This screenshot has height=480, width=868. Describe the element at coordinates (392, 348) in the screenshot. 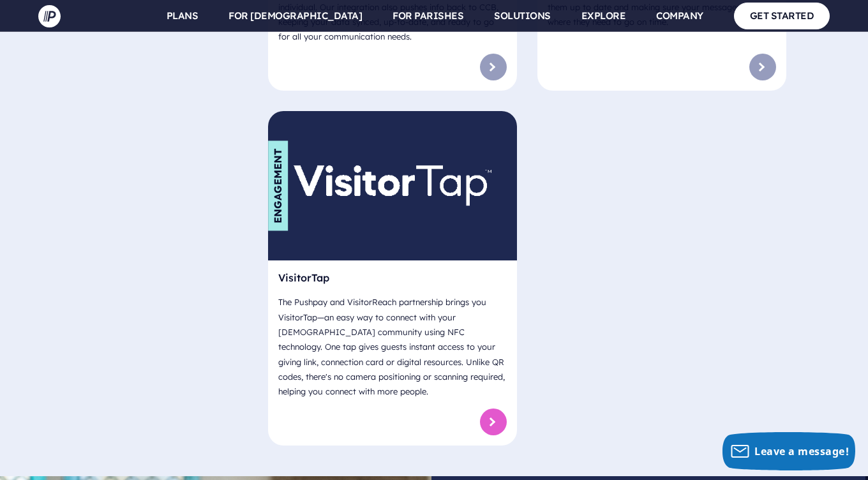

I see `p: The Pushpay and VisitorReach partnership brings you VisitorTap—an easy way to connect with your [...` at that location.